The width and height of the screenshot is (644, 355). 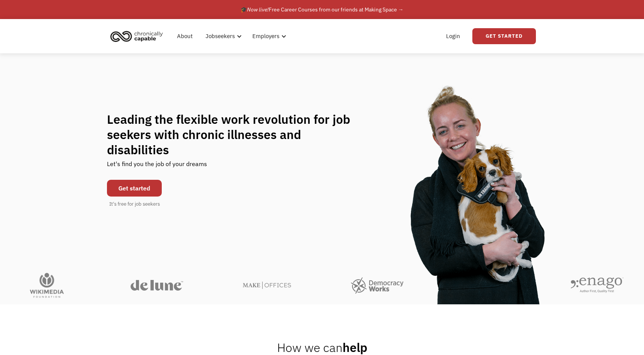 What do you see at coordinates (322, 348) in the screenshot?
I see `h2: help` at bounding box center [322, 348].